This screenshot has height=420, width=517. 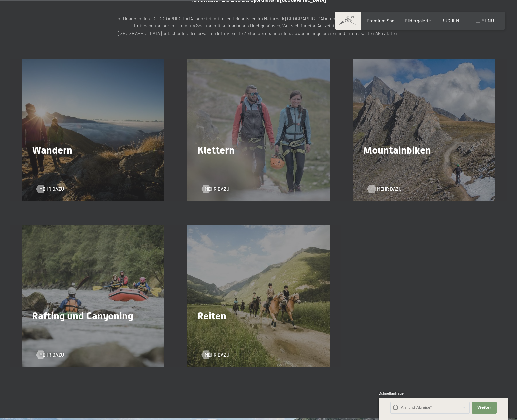 I want to click on a: Bildergalerie, so click(x=417, y=21).